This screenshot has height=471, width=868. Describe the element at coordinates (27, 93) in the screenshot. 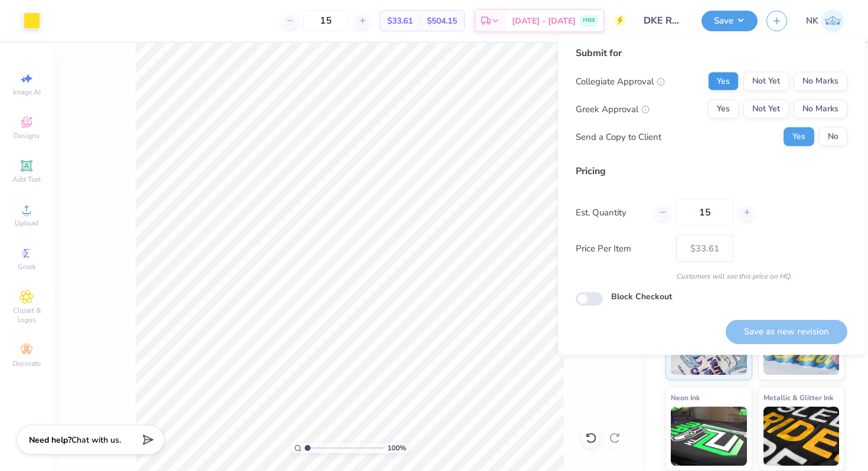

I see `span: Image AI` at that location.